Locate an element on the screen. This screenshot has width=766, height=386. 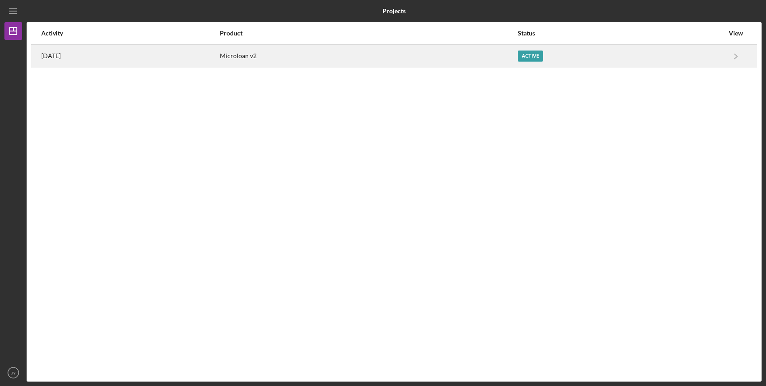
div: View is located at coordinates (736, 33).